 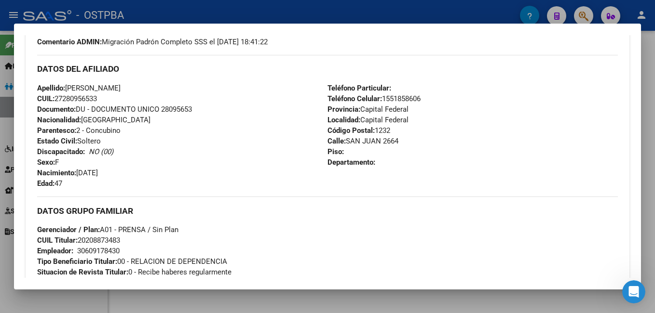 What do you see at coordinates (67, 99) in the screenshot?
I see `span: 27280956533` at bounding box center [67, 99].